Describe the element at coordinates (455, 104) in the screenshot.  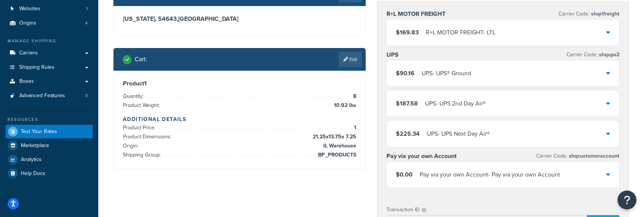
I see `div: UPS - UPS 2nd Day Air®` at that location.